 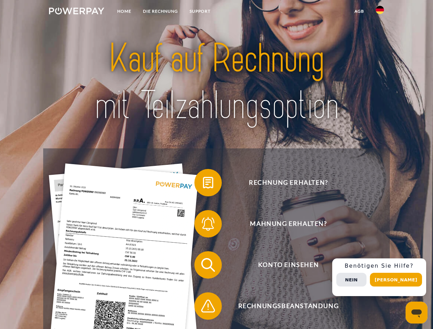 I want to click on img: title-powerpay_de.svg, so click(x=216, y=82).